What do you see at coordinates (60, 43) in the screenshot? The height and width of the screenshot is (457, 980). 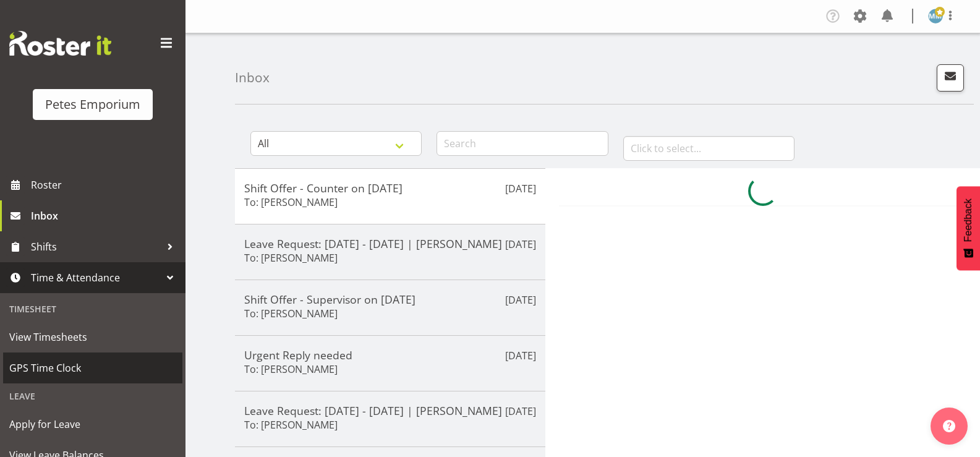 I see `img: Rosterit website logo` at bounding box center [60, 43].